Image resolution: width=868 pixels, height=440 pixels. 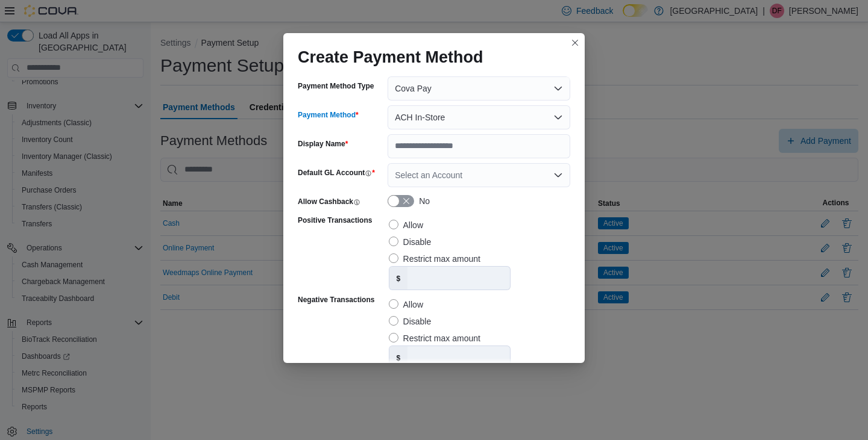 I want to click on label: Display Name, so click(x=323, y=144).